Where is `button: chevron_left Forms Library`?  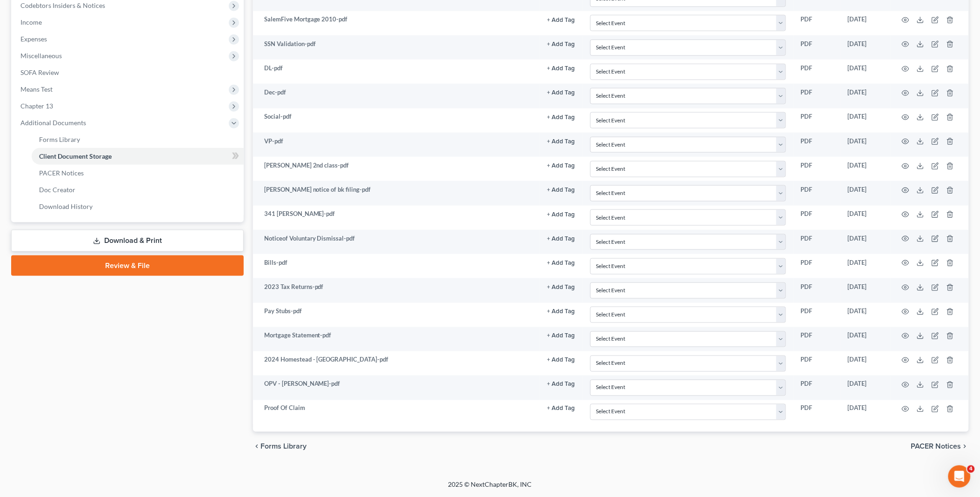
button: chevron_left Forms Library is located at coordinates (280, 446).